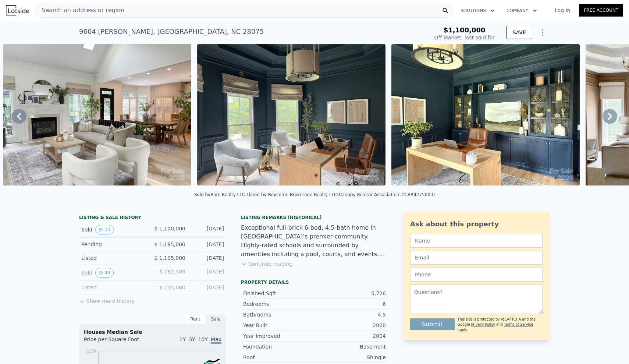 The width and height of the screenshot is (629, 364). What do you see at coordinates (520, 32) in the screenshot?
I see `button: SAVE` at bounding box center [520, 32].